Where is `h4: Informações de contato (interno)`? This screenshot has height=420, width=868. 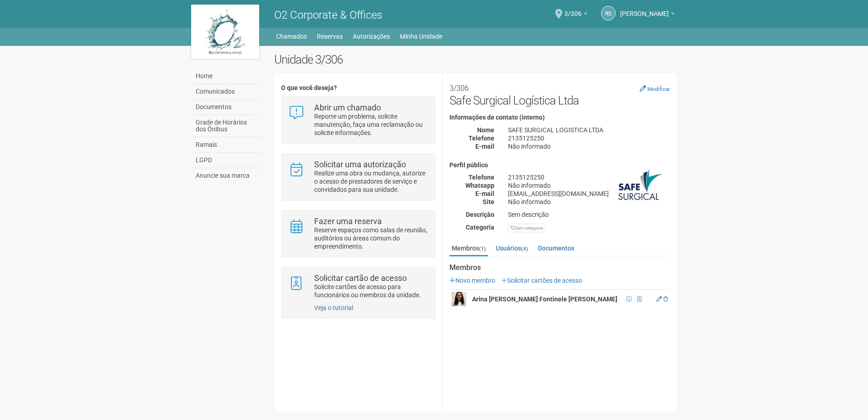
h4: Informações de contato (interno) is located at coordinates (560, 117).